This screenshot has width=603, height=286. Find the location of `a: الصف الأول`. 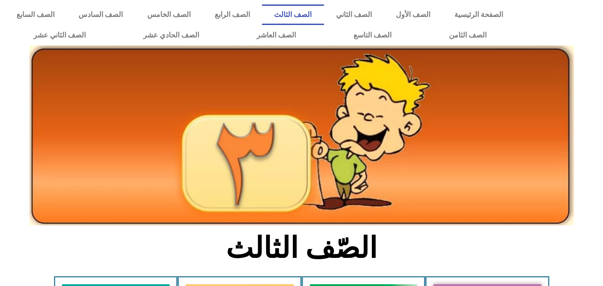

a: الصف الأول is located at coordinates (413, 15).